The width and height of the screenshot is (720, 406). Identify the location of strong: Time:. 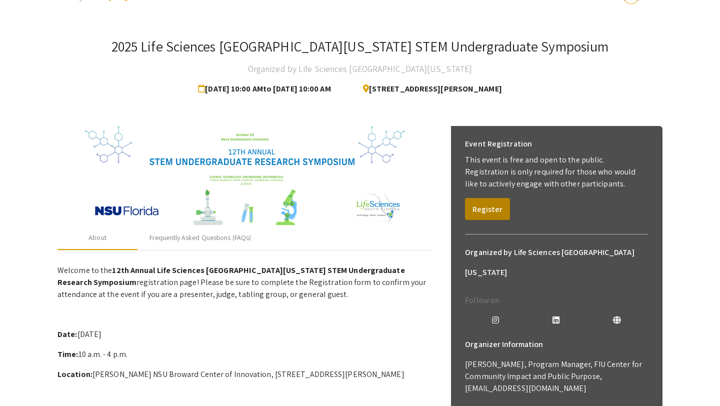
(68, 354).